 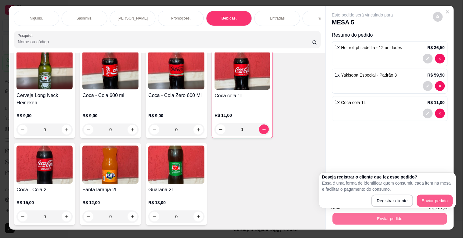 What do you see at coordinates (85, 18) in the screenshot?
I see `p: Sashimis.` at bounding box center [85, 18].